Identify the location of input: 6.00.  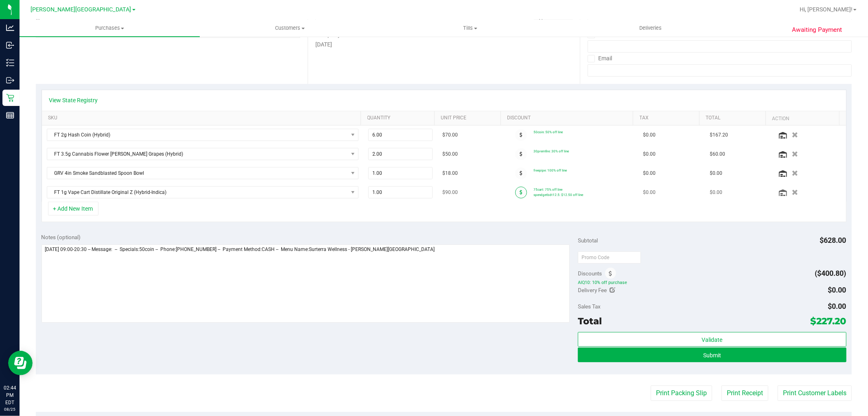
(401, 135).